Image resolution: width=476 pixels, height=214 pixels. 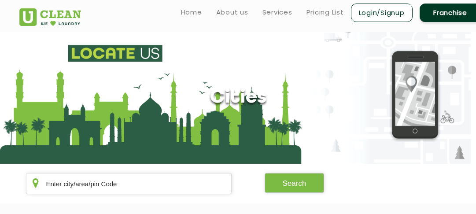 I want to click on input: Enter city/area/pin Code, so click(x=129, y=184).